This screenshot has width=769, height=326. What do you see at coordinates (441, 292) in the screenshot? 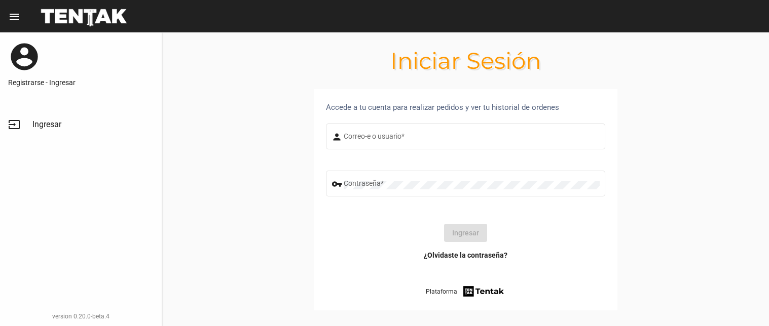
I see `span: Plataforma` at bounding box center [441, 292].